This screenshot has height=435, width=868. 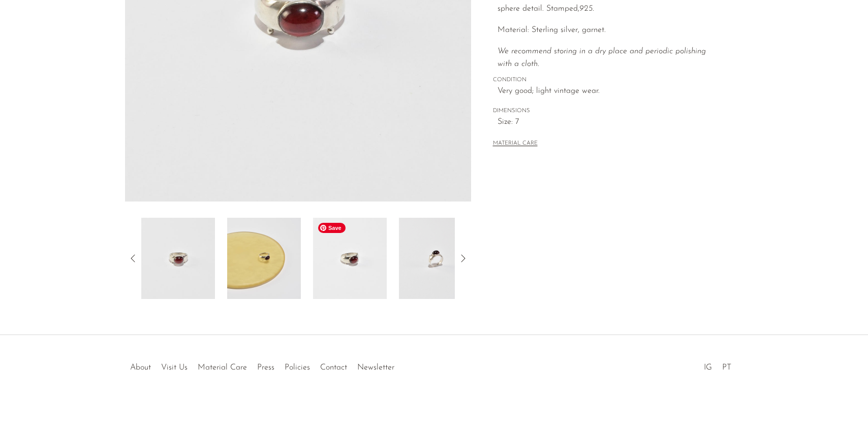 What do you see at coordinates (297, 367) in the screenshot?
I see `a: Policies` at bounding box center [297, 367].